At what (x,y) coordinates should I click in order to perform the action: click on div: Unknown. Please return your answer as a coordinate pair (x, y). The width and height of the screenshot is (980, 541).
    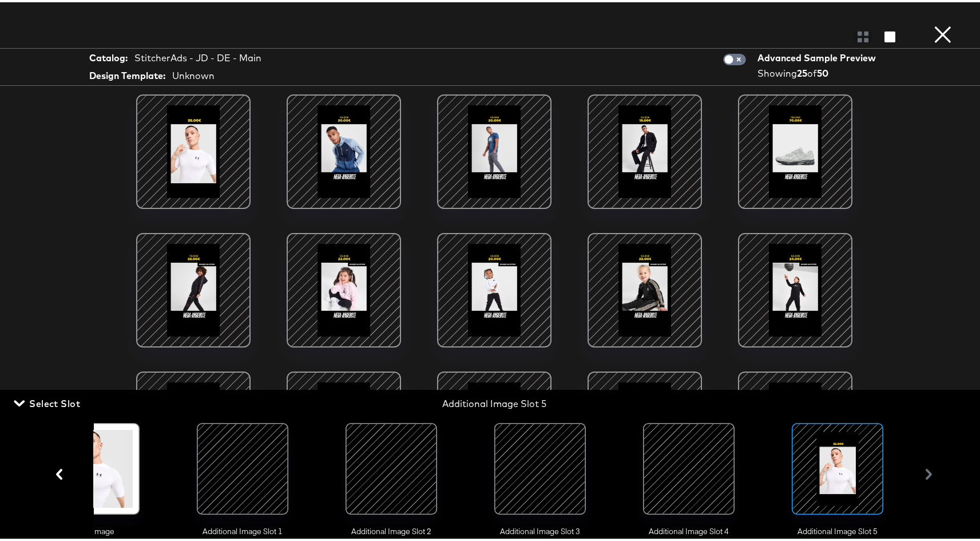
    Looking at the image, I should click on (194, 73).